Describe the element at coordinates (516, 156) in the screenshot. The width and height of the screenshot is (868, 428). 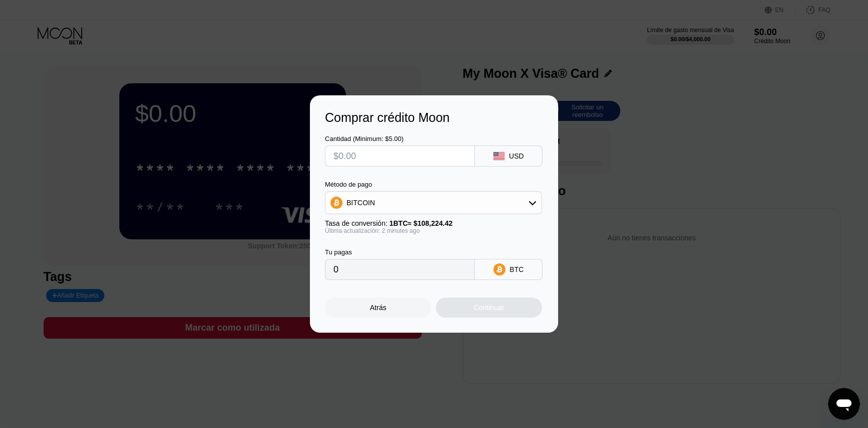
I see `div: USD` at that location.